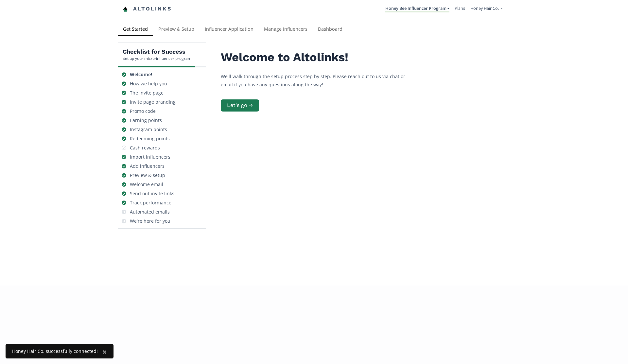  What do you see at coordinates (417, 9) in the screenshot?
I see `a: Honey Bee Influencer Program` at bounding box center [417, 9].